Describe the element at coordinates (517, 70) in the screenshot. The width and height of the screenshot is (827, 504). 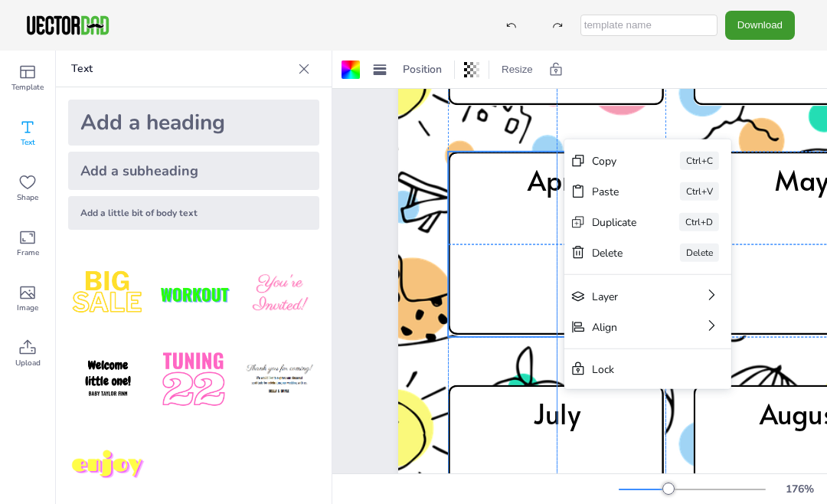
I see `button: Resize` at that location.